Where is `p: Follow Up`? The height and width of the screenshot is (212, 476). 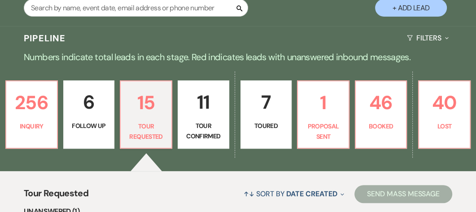 p: Follow Up is located at coordinates (89, 126).